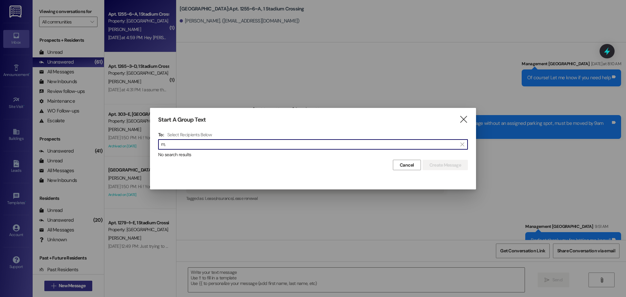 The image size is (626, 297). What do you see at coordinates (313, 154) in the screenshot?
I see `div: No search results` at bounding box center [313, 154].